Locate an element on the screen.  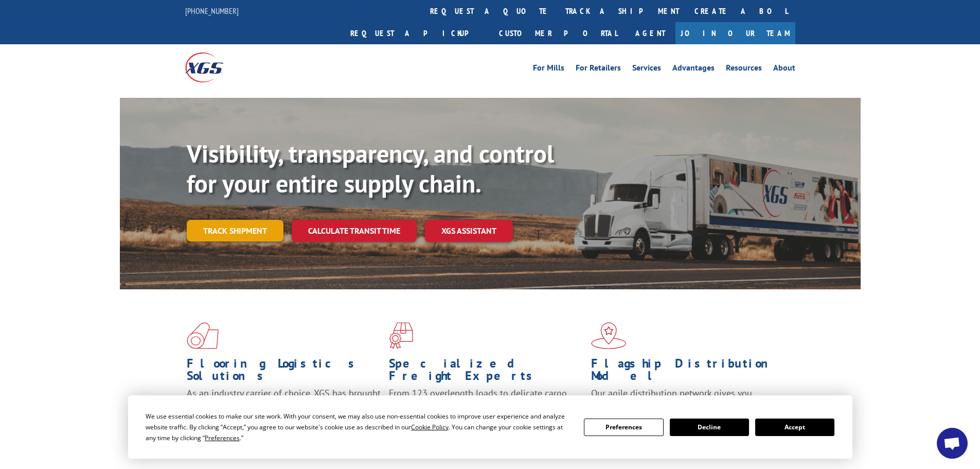
a: Advantages is located at coordinates (693, 69).